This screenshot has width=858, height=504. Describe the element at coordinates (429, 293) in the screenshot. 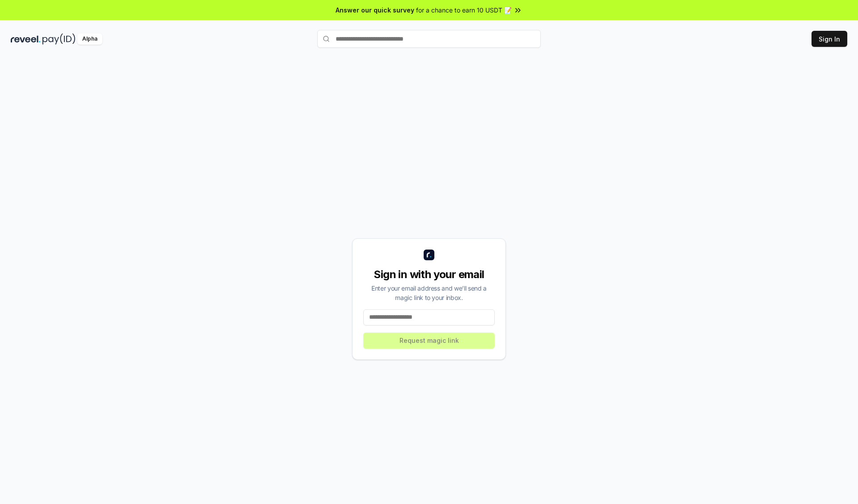

I see `div: Enter your email address and we’ll send a magic link to your inbox.` at that location.